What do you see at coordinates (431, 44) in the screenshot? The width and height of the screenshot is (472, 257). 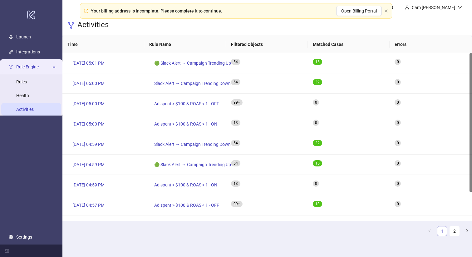 I see `th: Errors` at bounding box center [431, 44].